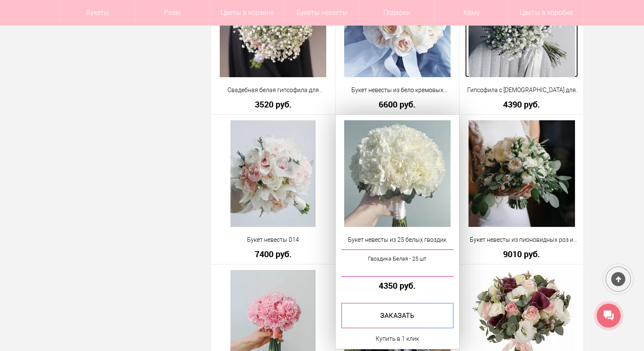 Image resolution: width=644 pixels, height=351 pixels. I want to click on a: 7400 руб., so click(273, 254).